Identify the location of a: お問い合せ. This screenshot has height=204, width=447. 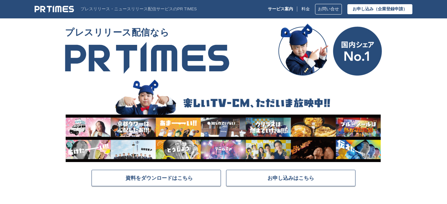
(328, 9).